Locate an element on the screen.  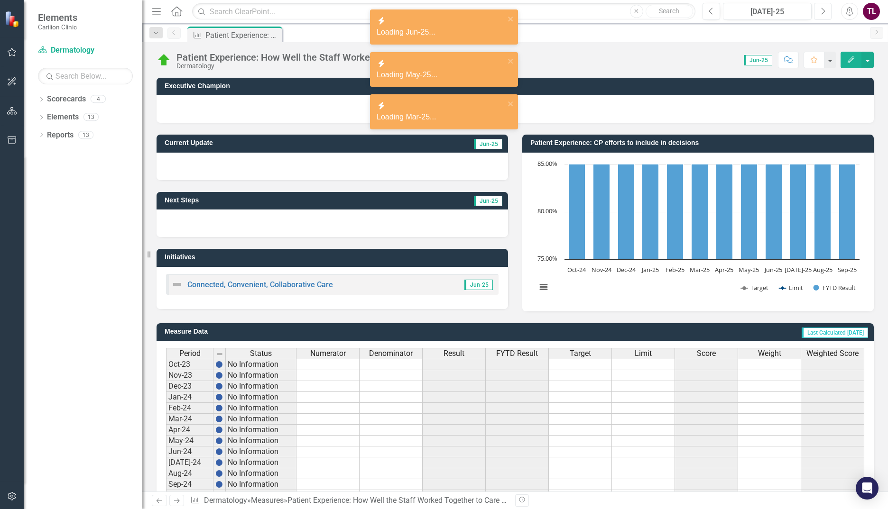
td: 91.56% is located at coordinates (517, 496).